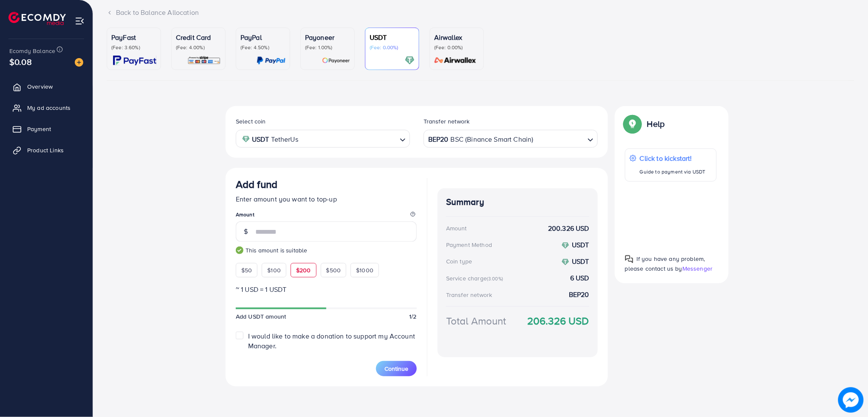 This screenshot has width=868, height=417. What do you see at coordinates (263, 37) in the screenshot?
I see `p: PayPal` at bounding box center [263, 37].